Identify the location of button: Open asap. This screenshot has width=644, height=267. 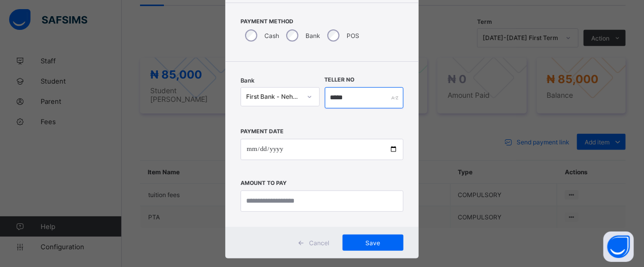
(619, 247).